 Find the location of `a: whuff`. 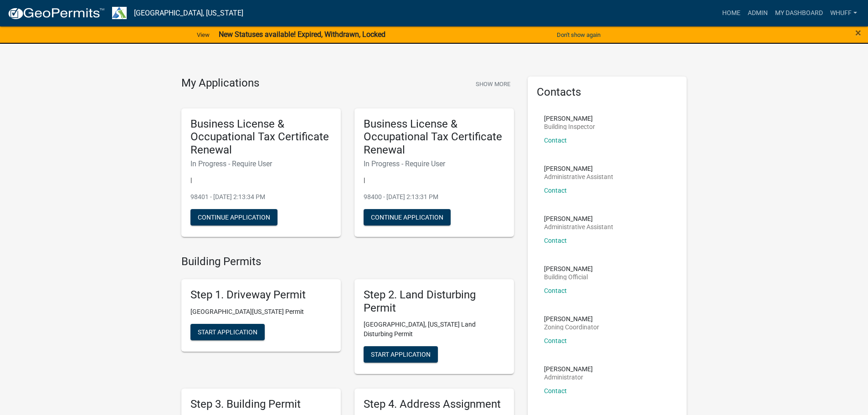

a: whuff is located at coordinates (843, 13).